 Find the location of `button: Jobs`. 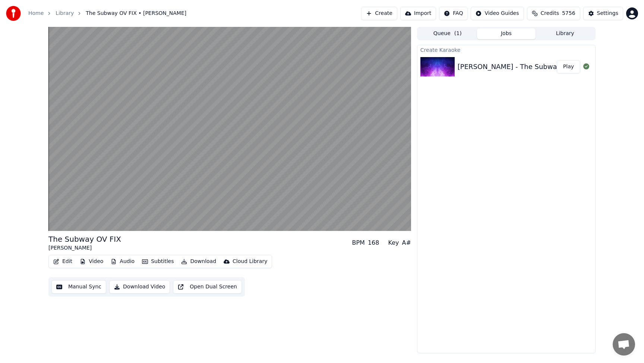

button: Jobs is located at coordinates (507, 33).